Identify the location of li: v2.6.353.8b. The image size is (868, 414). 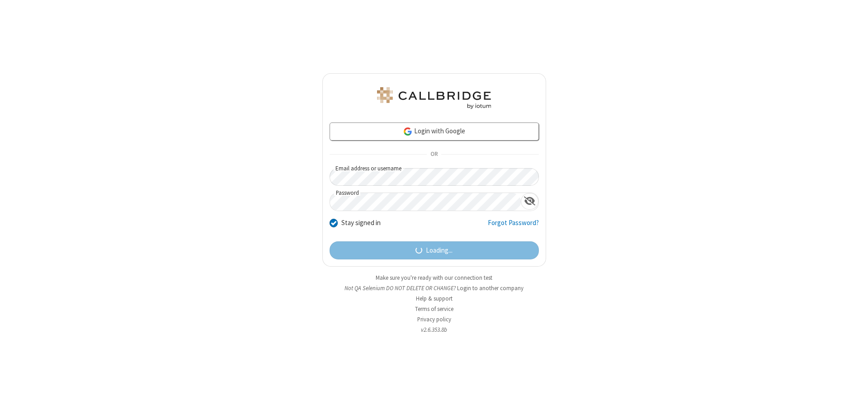
(434, 329).